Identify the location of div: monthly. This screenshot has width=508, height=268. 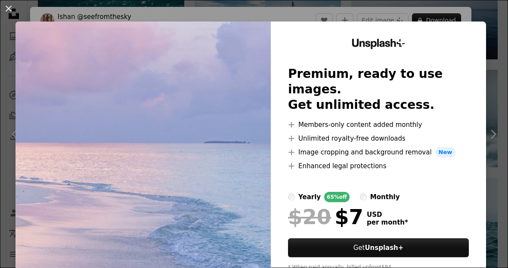
(385, 197).